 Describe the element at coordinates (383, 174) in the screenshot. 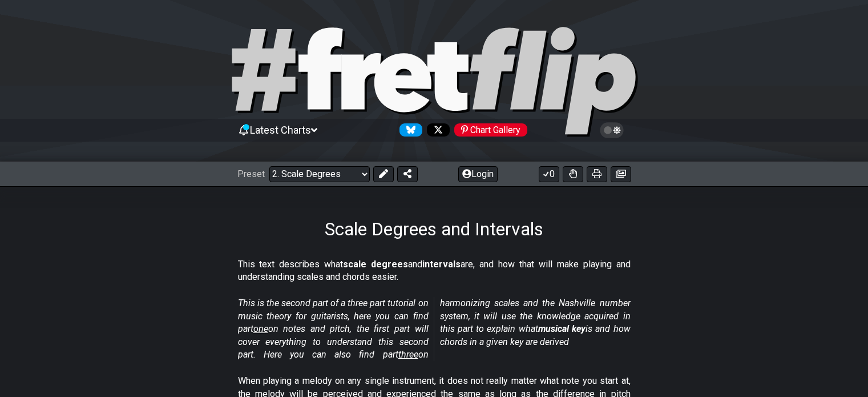

I see `button: Edit Preset` at that location.